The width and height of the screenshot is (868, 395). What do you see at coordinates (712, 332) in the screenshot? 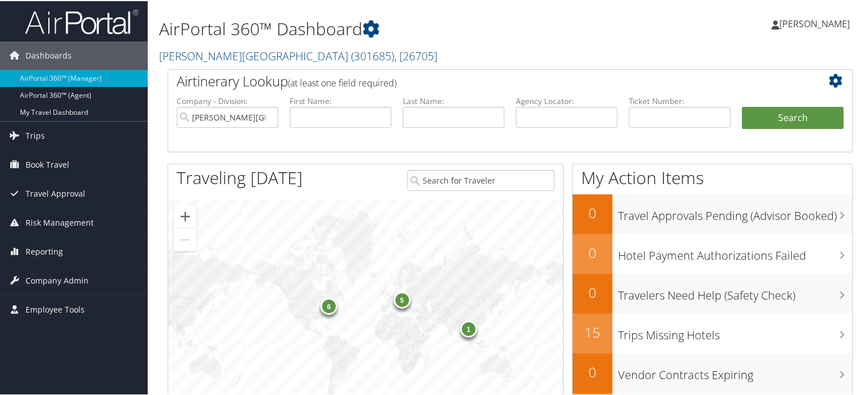
I see `a: 15Trips Missing Hotels` at bounding box center [712, 332].